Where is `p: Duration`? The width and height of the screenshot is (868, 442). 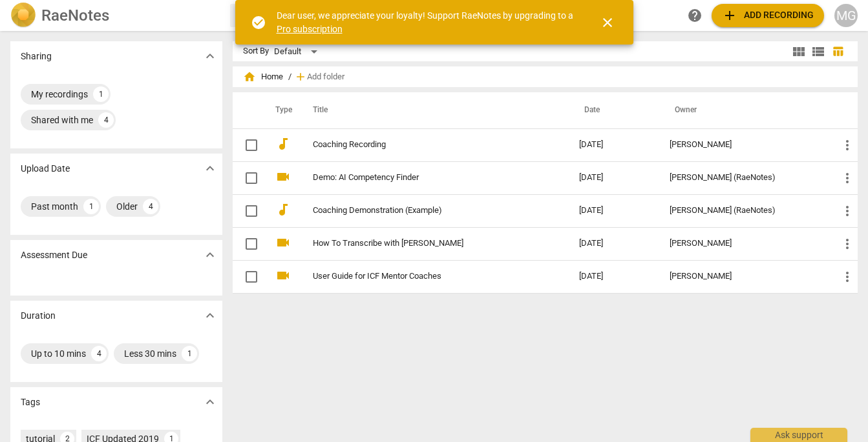
p: Duration is located at coordinates (38, 316).